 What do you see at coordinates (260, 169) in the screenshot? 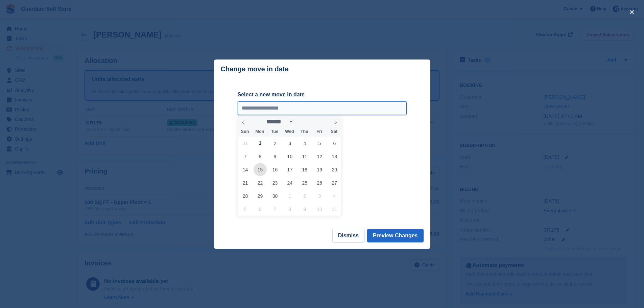
I see `span: September 15, 2025` at bounding box center [260, 169].